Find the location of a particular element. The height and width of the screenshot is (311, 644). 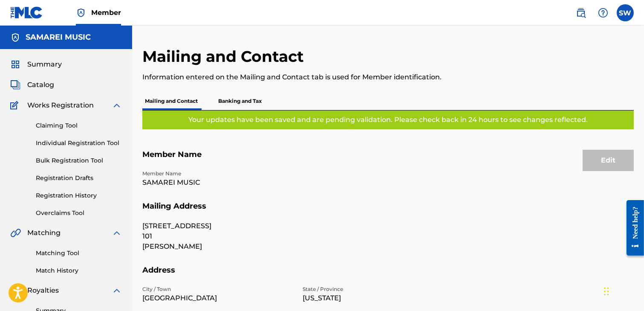

span: Royalties is located at coordinates (43, 291).